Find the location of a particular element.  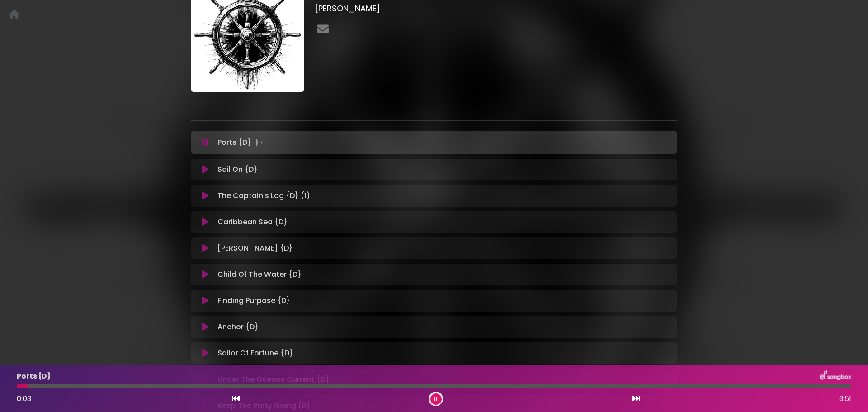

img: waveform4.gif is located at coordinates (258, 143).